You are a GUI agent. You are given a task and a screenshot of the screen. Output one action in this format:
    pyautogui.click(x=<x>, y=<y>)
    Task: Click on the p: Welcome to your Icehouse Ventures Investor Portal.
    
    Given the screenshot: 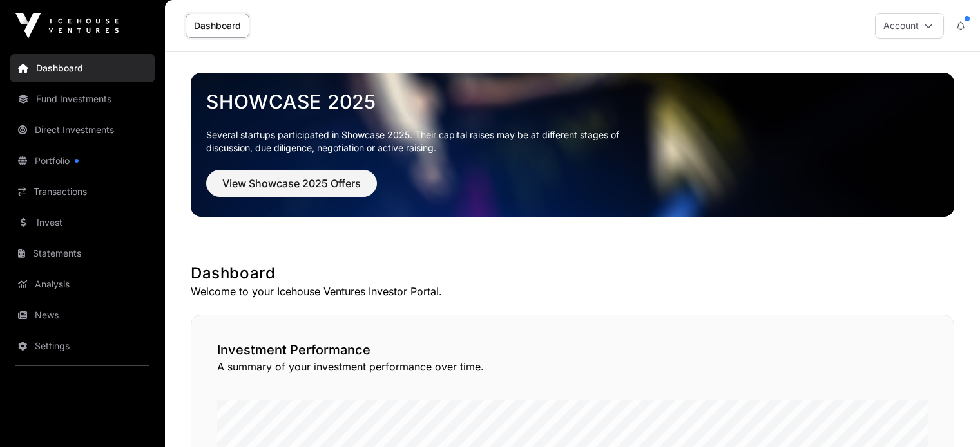 What is the action you would take?
    pyautogui.click(x=572, y=291)
    